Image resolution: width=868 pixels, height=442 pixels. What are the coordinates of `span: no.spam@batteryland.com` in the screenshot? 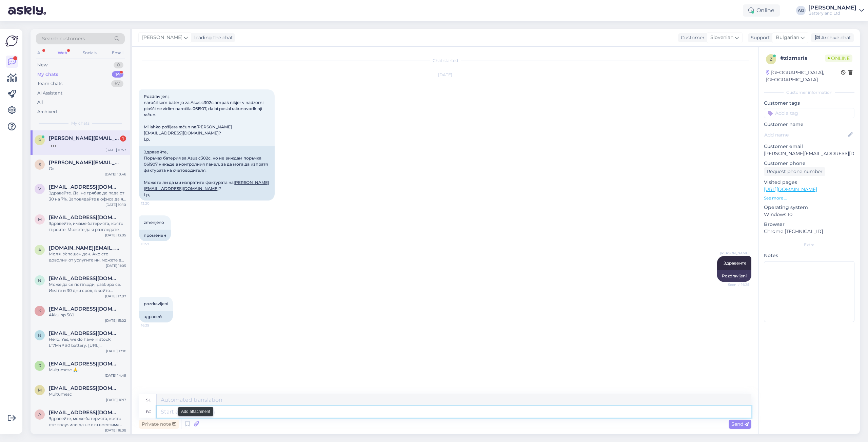 It's located at (84, 279).